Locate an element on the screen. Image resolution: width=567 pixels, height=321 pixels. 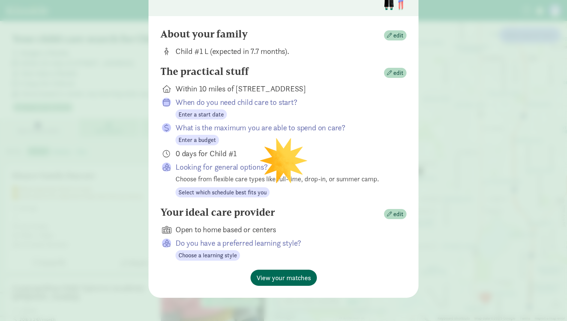
span: View your matches is located at coordinates (284, 278).